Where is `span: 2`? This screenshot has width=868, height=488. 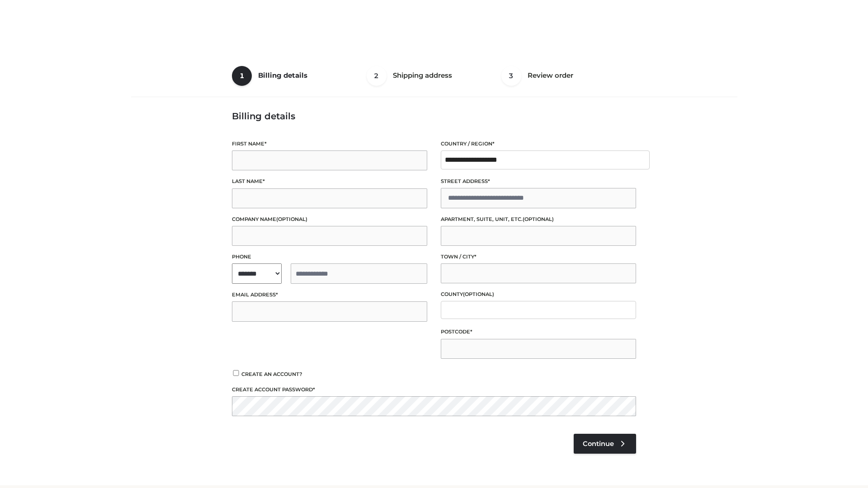
span: 2 is located at coordinates (377, 76).